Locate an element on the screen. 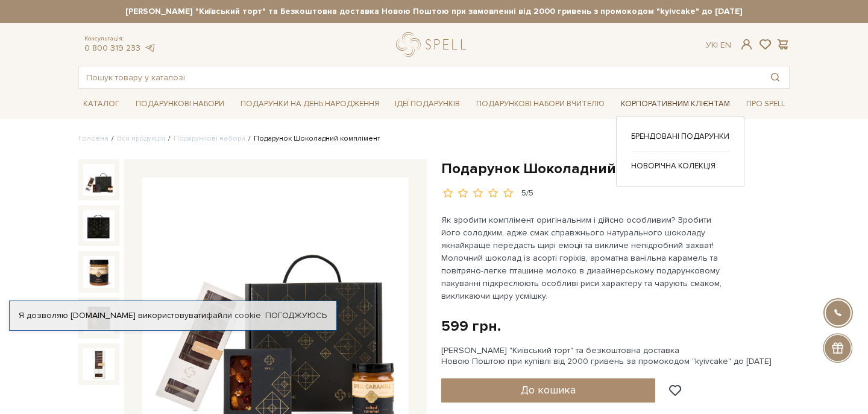 Image resolution: width=868 pixels, height=414 pixels. a: Про Spell is located at coordinates (766, 104).